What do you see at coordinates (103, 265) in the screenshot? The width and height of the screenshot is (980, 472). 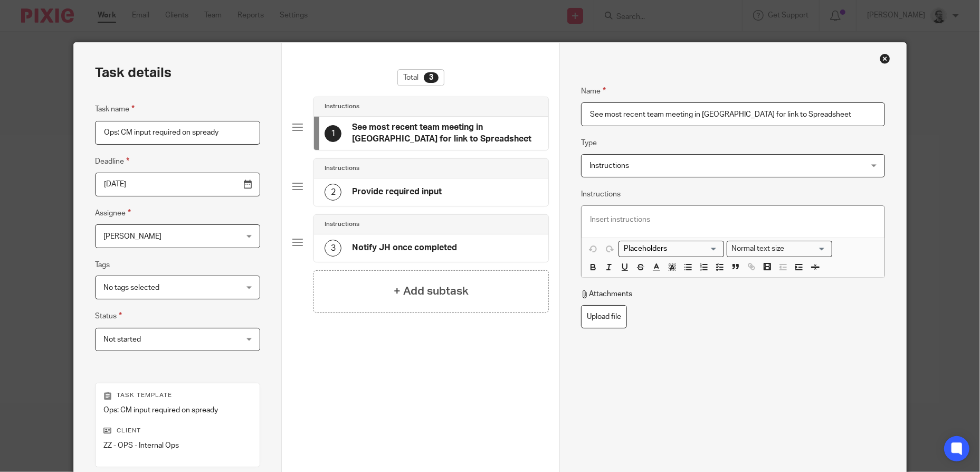 I see `label: Tags` at bounding box center [103, 265].